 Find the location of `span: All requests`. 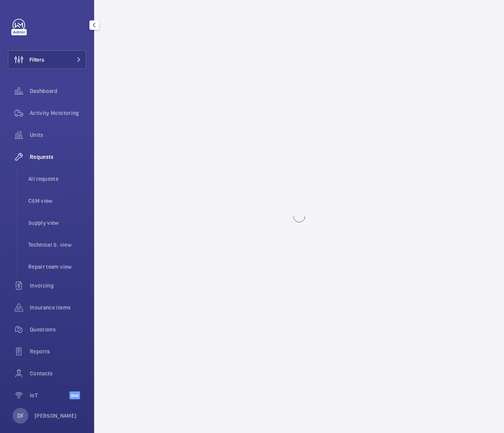

span: All requests is located at coordinates (57, 179).